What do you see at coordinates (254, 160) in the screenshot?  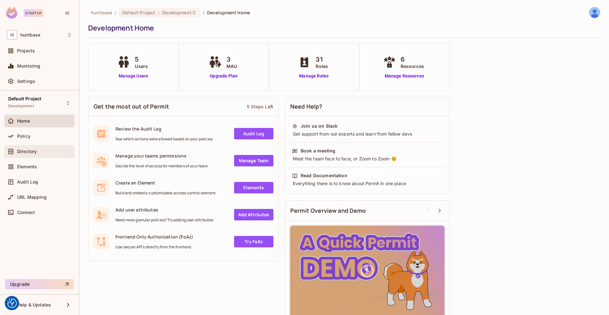 I see `a: Manage Team` at bounding box center [254, 160].